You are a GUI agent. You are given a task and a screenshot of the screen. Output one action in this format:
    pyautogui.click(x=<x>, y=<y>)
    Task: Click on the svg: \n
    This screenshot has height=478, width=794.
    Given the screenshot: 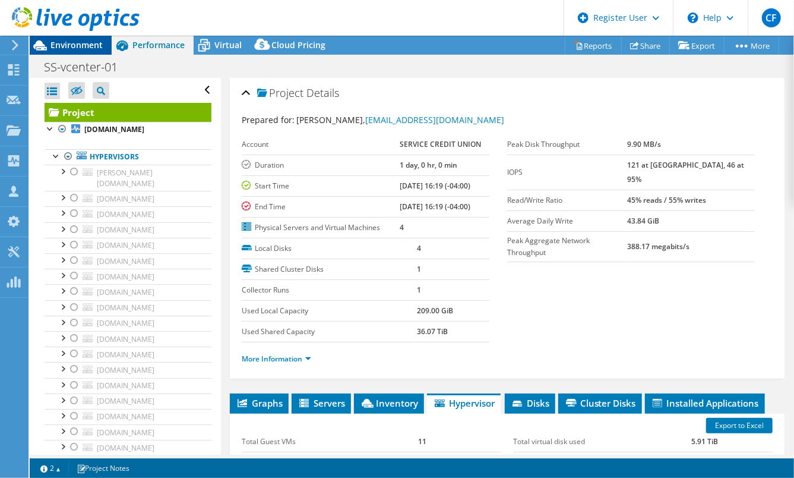 What is the action you would take?
    pyautogui.click(x=693, y=18)
    